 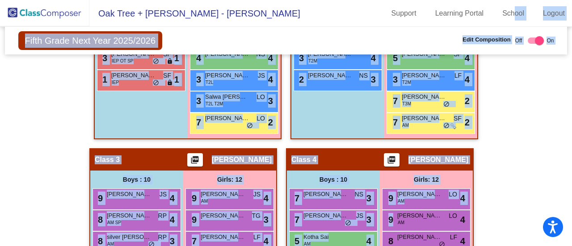 What do you see at coordinates (162, 237) in the screenshot?
I see `span: RP` at bounding box center [162, 237].